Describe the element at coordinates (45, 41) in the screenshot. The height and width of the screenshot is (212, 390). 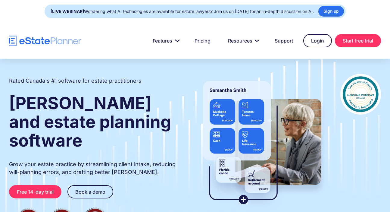
I see `a: home` at that location.